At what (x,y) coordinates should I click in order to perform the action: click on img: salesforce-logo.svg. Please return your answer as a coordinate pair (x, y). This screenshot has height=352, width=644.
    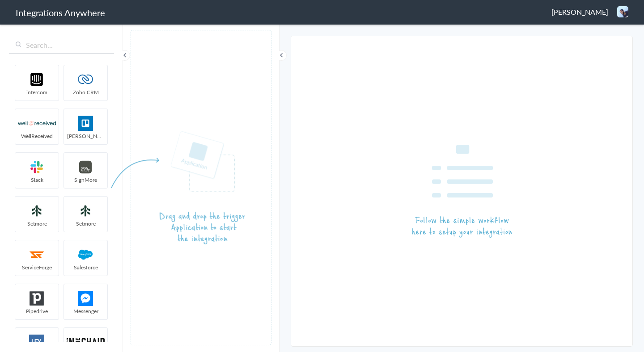
    Looking at the image, I should click on (86, 255).